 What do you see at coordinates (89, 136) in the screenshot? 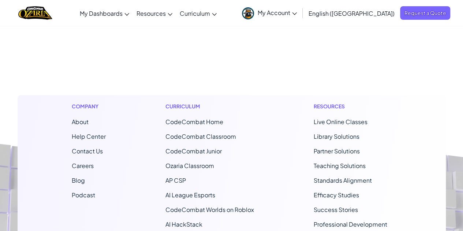
I see `a: Help Center` at bounding box center [89, 136].